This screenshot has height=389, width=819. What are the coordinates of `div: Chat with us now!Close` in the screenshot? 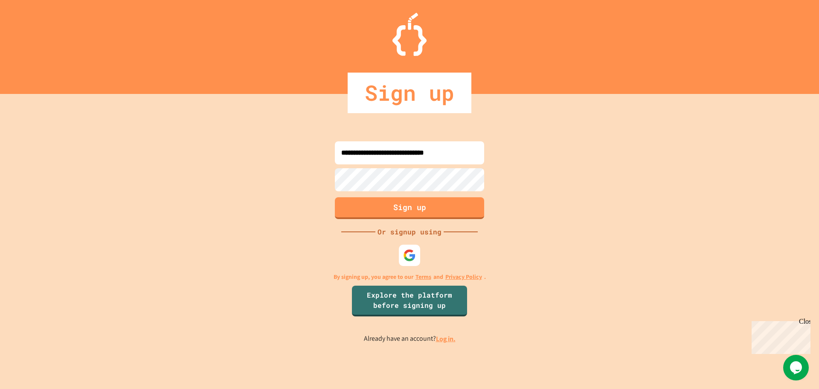 It's located at (31, 29).